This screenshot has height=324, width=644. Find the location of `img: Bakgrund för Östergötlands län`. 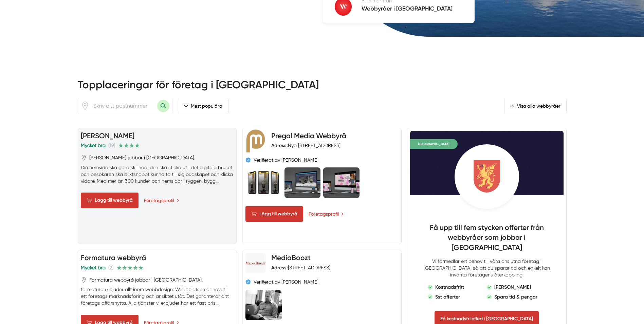

img: Bakgrund för Östergötlands län is located at coordinates (487, 163).